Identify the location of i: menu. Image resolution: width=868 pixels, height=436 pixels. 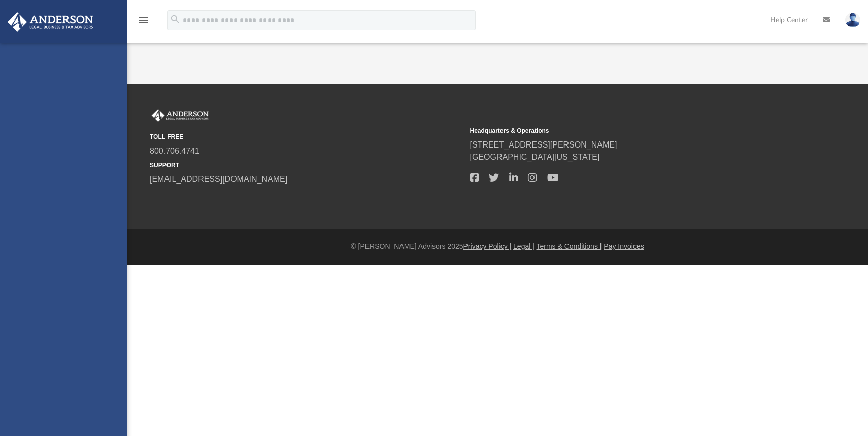
(143, 21).